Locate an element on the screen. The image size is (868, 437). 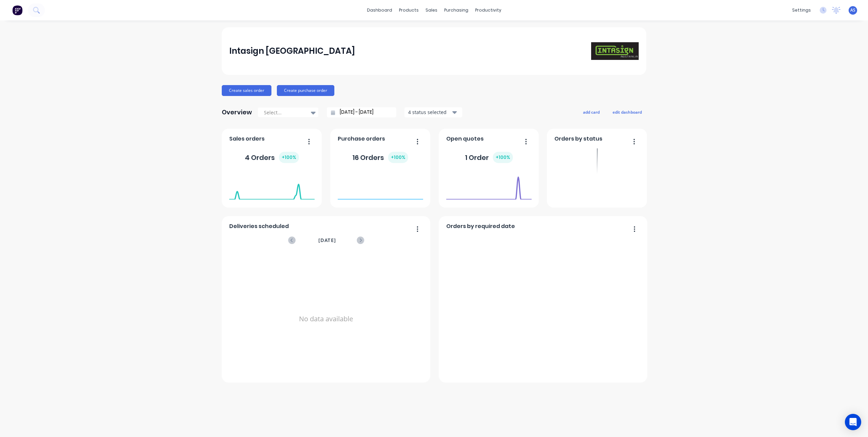
div: settings is located at coordinates (801, 10).